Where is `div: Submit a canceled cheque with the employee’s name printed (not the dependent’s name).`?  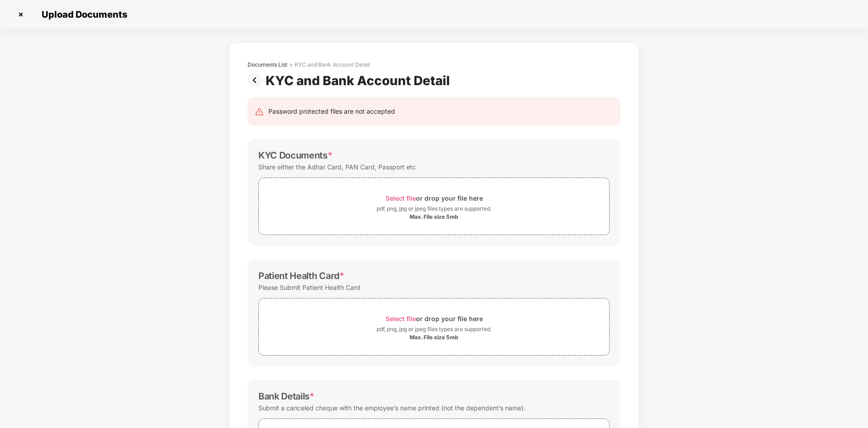
div: Submit a canceled cheque with the employee’s name printed (not the dependent’s name). is located at coordinates (392, 408).